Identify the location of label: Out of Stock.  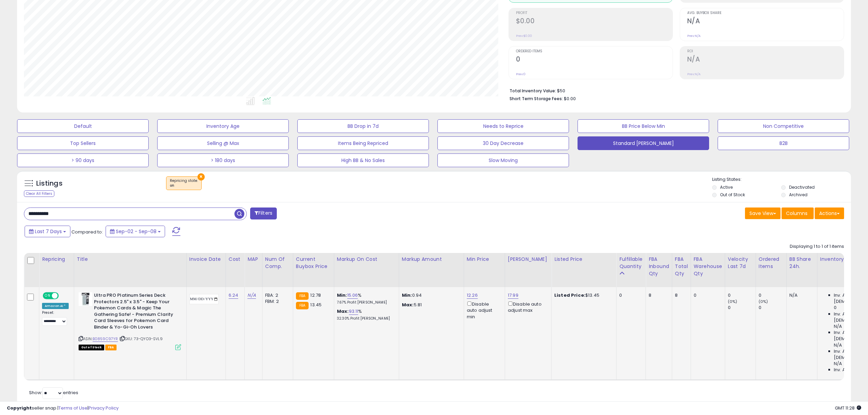
(733, 194).